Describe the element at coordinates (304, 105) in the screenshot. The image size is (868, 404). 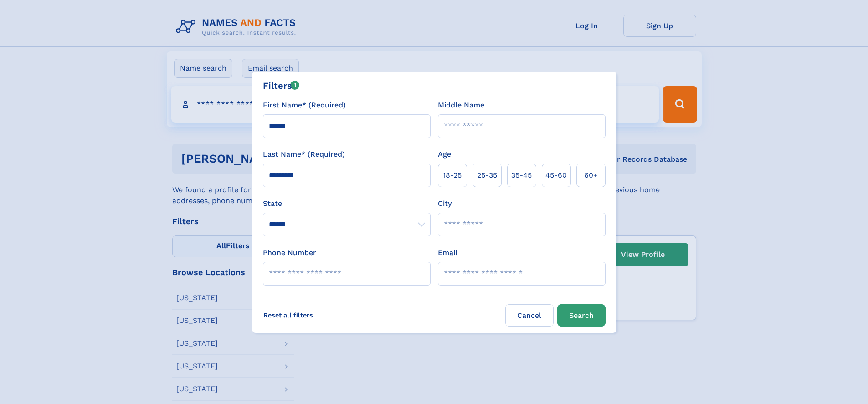
I see `label: First Name* (Required)` at that location.